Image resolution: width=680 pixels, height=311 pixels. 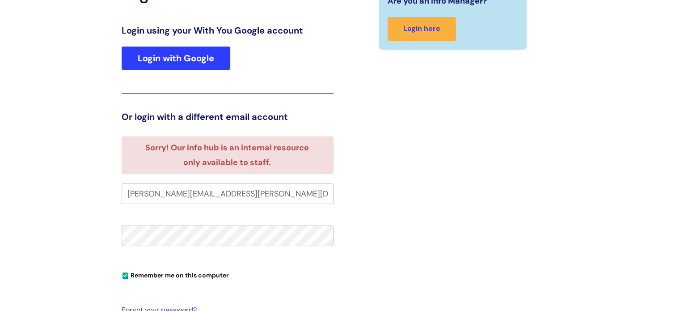 I want to click on a: Login with Google, so click(x=176, y=58).